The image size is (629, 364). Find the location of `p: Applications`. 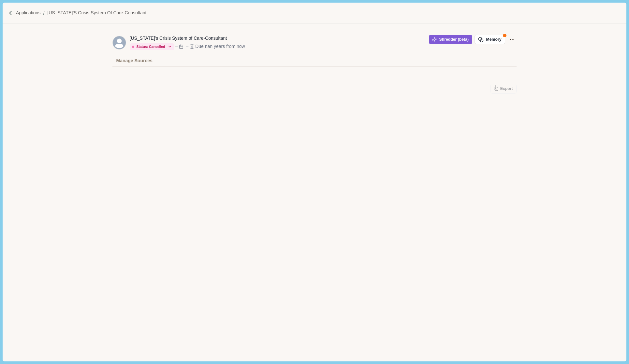

p: Applications is located at coordinates (28, 13).